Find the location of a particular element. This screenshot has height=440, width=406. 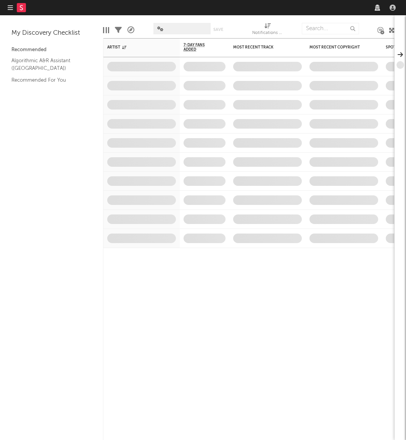

div: A&R Pipeline is located at coordinates (131, 30).